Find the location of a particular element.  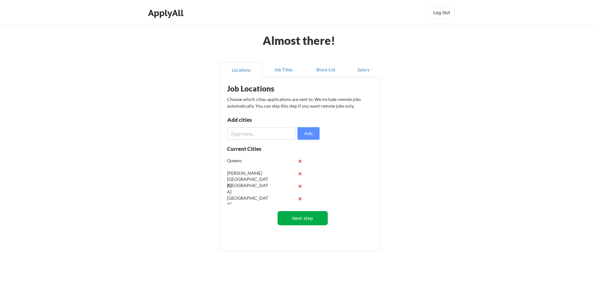

div: ApplyAll is located at coordinates (167, 13).